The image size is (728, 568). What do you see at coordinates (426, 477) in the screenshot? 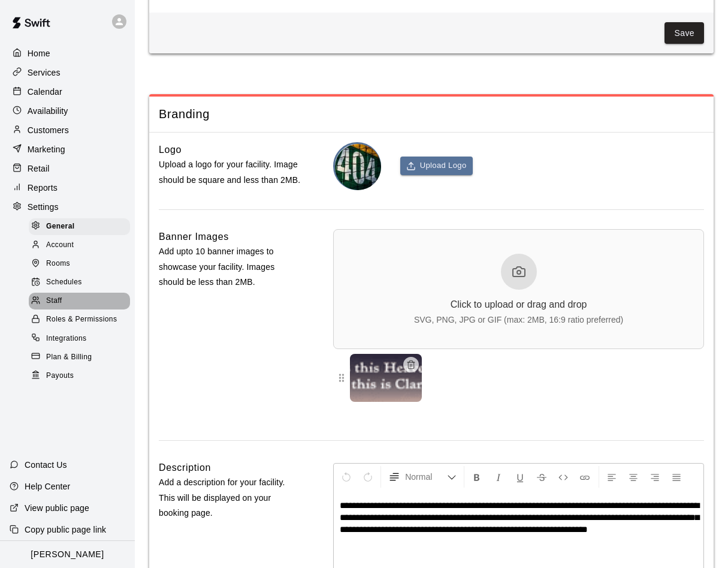
I see `span: Normal` at bounding box center [426, 477].